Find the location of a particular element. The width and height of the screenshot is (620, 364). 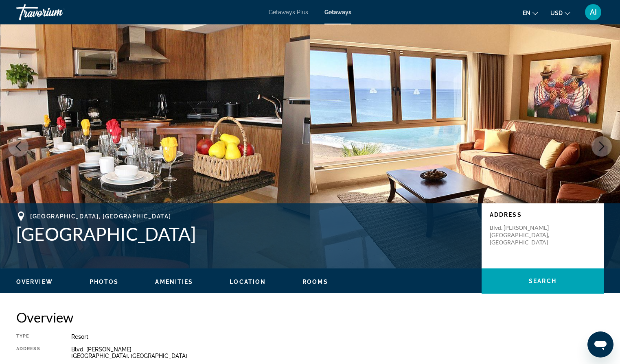

button: Amenities is located at coordinates (174, 282).